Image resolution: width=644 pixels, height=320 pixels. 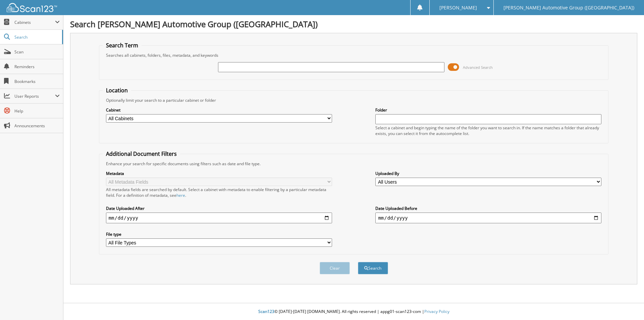 What do you see at coordinates (266, 311) in the screenshot?
I see `span: Scan123` at bounding box center [266, 311].